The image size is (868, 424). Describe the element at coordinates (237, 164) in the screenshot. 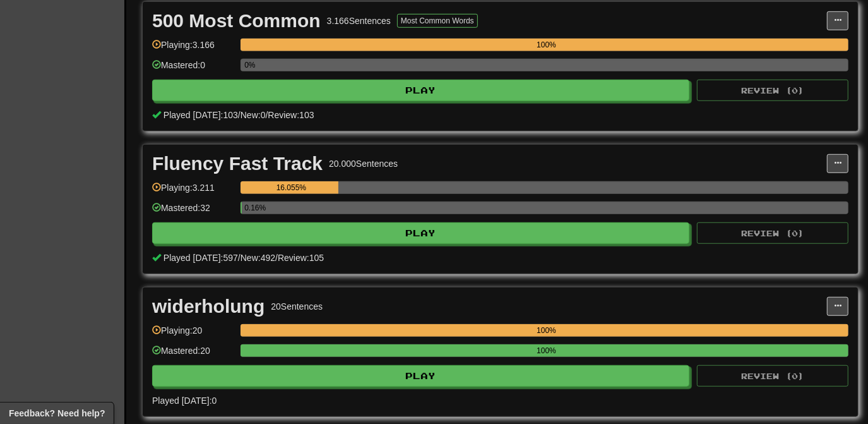

I see `div: Fluency Fast Track` at that location.